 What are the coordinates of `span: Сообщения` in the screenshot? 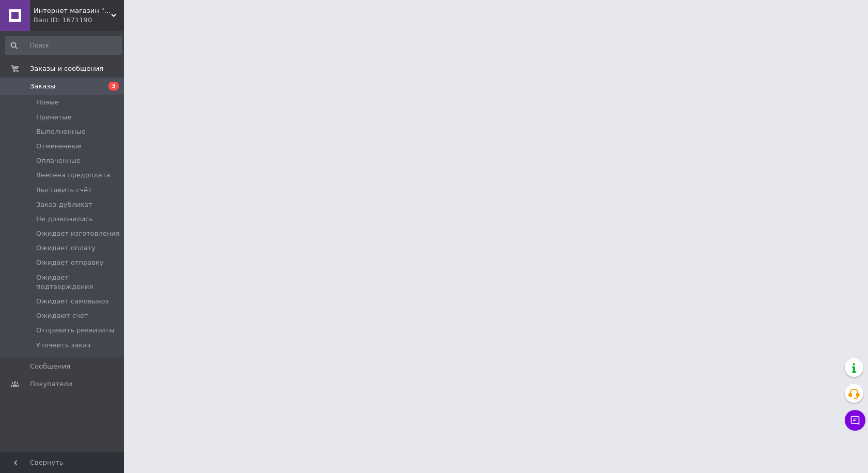 It's located at (50, 367).